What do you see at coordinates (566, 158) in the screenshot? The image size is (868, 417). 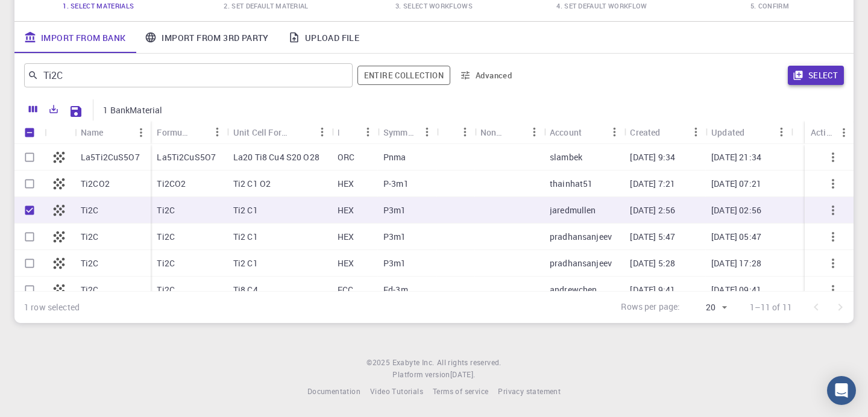 I see `p: slambek` at bounding box center [566, 158].